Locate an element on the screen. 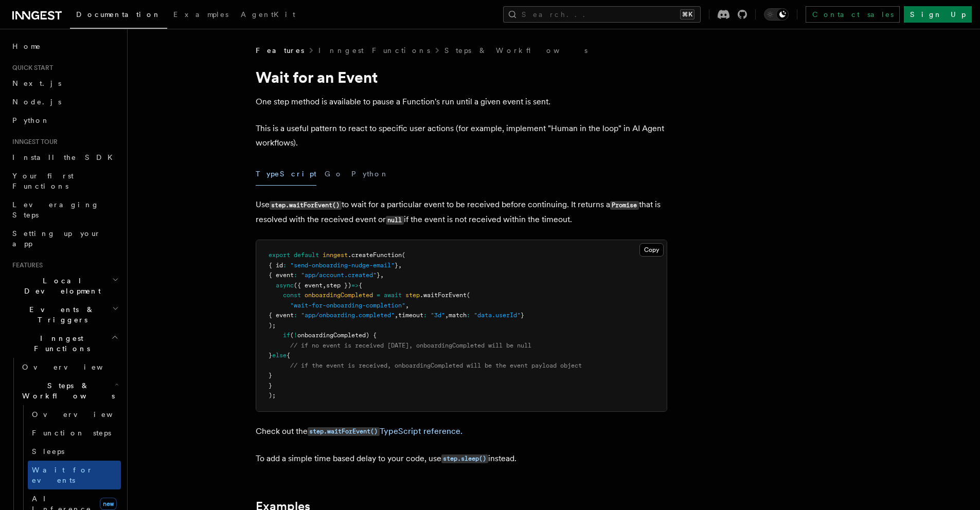 The height and width of the screenshot is (510, 980). button: Events & Triggers is located at coordinates (64, 315).